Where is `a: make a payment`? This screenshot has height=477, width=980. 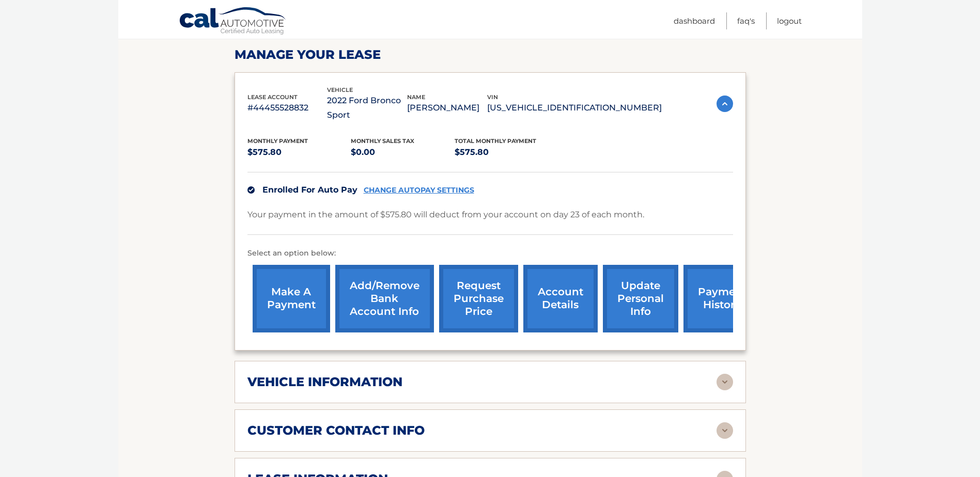 a: make a payment is located at coordinates (291, 299).